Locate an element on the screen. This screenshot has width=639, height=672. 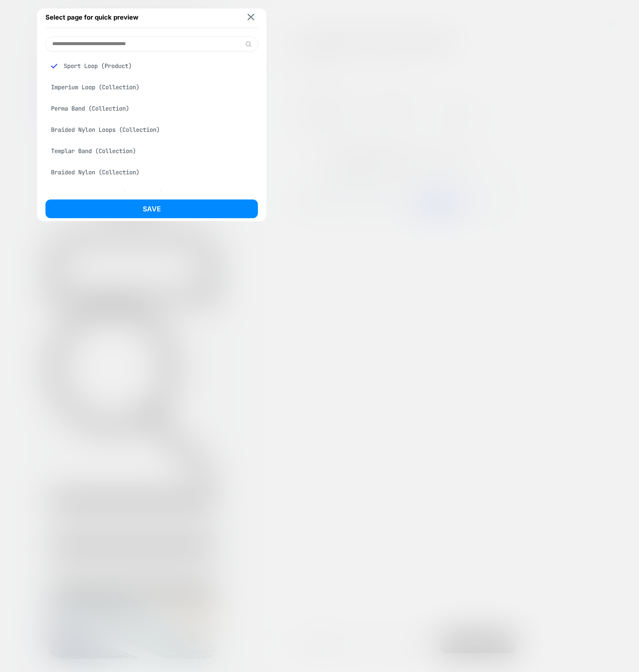
div: Messenger Dummy Widget is located at coordinates (147, 609).